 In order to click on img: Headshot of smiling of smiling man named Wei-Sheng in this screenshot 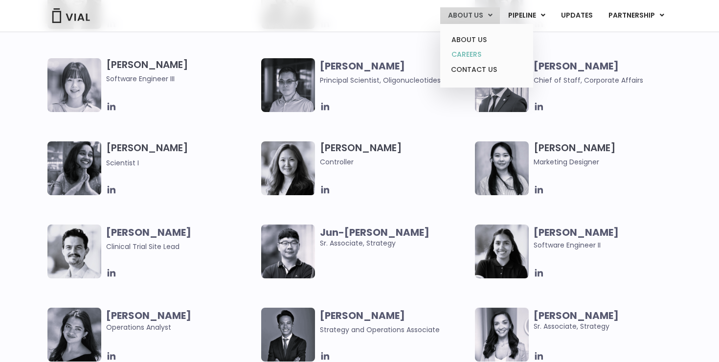, I will do `click(288, 85)`.